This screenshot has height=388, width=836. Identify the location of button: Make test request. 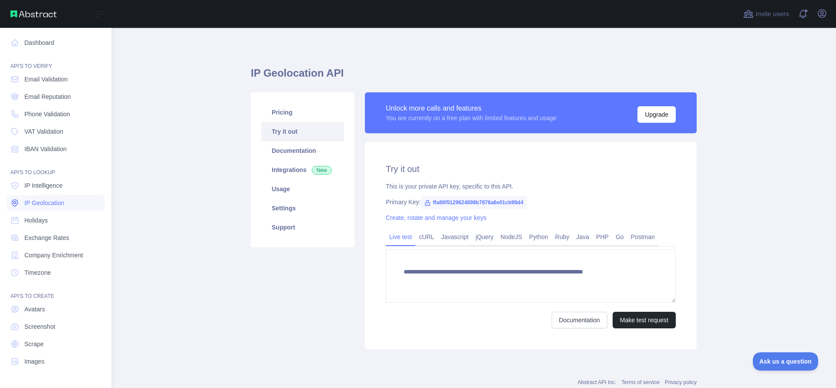
(644, 320).